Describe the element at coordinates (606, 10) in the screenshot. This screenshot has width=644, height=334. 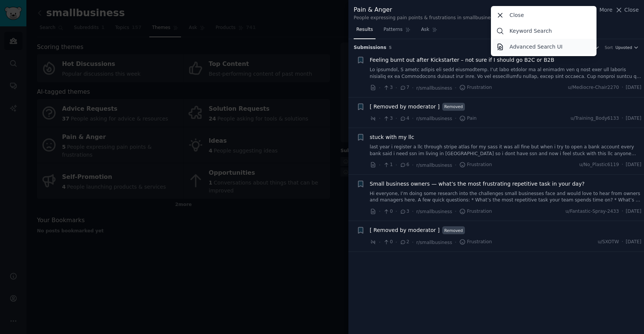
I see `span: More` at that location.